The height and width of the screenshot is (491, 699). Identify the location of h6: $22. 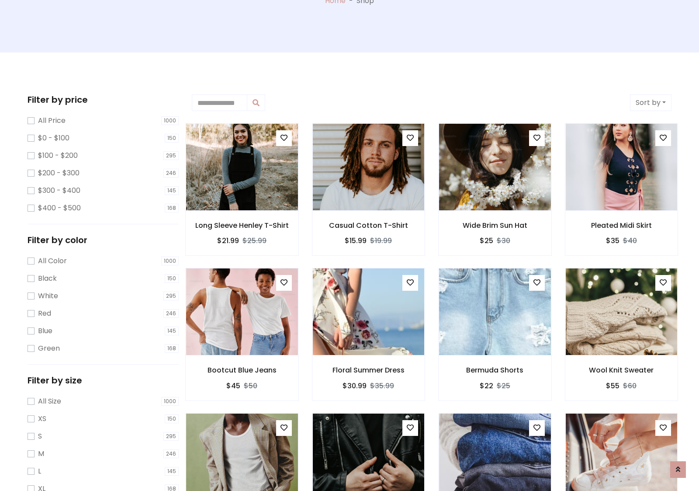
(487, 386).